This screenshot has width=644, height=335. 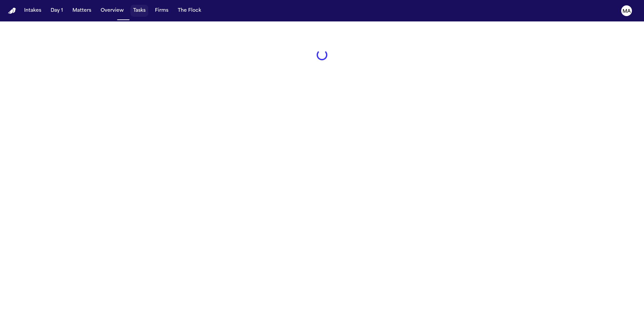 I want to click on a: Firms, so click(x=162, y=11).